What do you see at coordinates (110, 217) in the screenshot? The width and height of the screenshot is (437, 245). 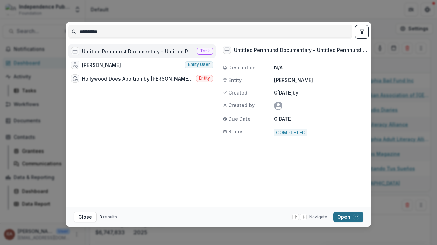 I see `span: results` at bounding box center [110, 217].